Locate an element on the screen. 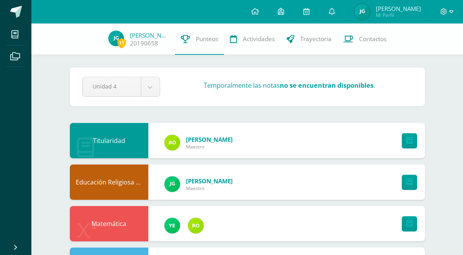  a: Punteos is located at coordinates (199, 39).